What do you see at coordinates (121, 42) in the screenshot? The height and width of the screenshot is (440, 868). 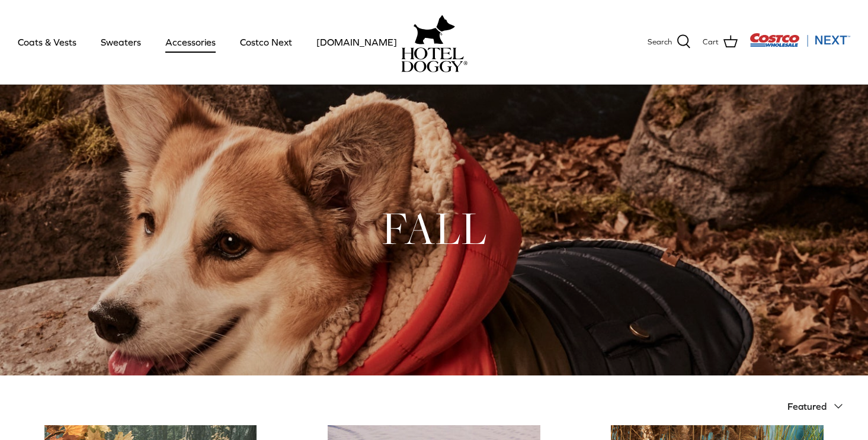 I see `a: Sweaters` at bounding box center [121, 42].